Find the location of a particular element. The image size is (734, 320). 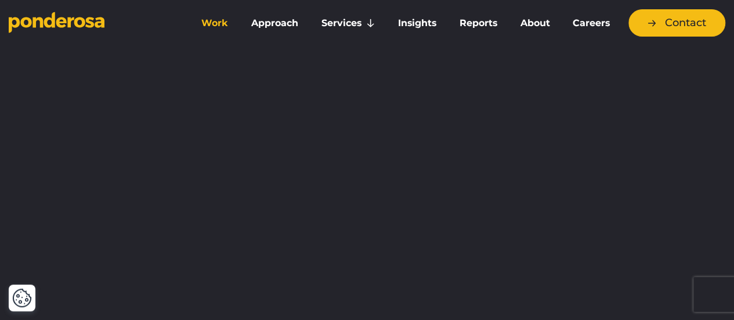

a: Reports is located at coordinates (478, 23).